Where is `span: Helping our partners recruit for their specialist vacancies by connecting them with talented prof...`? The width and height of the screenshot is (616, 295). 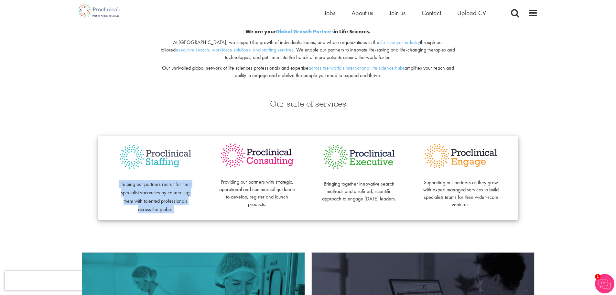
span: Helping our partners recruit for their specialist vacancies by connecting them with talented prof... is located at coordinates (155, 196).